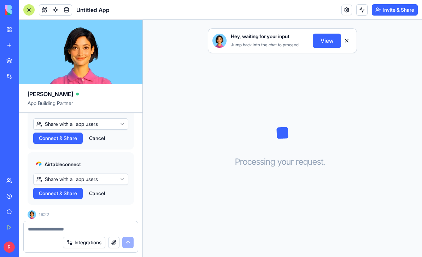 This screenshot has height=257, width=422. What do you see at coordinates (84, 243) in the screenshot?
I see `button: Integrations` at bounding box center [84, 243].